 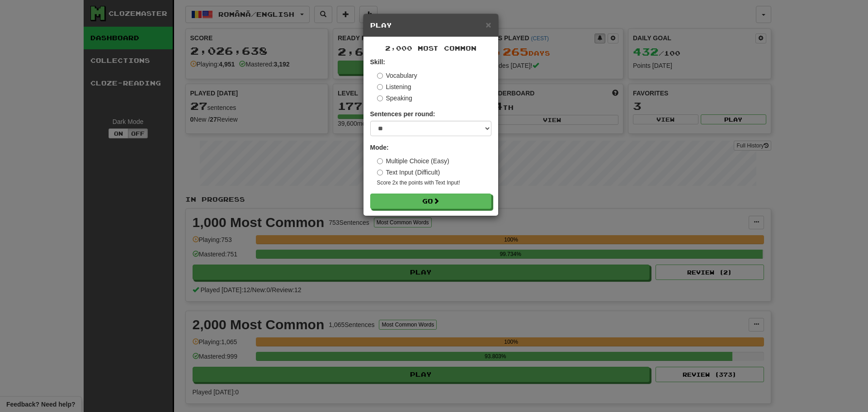 I want to click on input: Listening, so click(x=380, y=87).